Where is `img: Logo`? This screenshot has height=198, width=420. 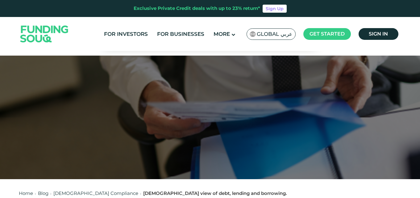
img: Logo is located at coordinates (44, 34).